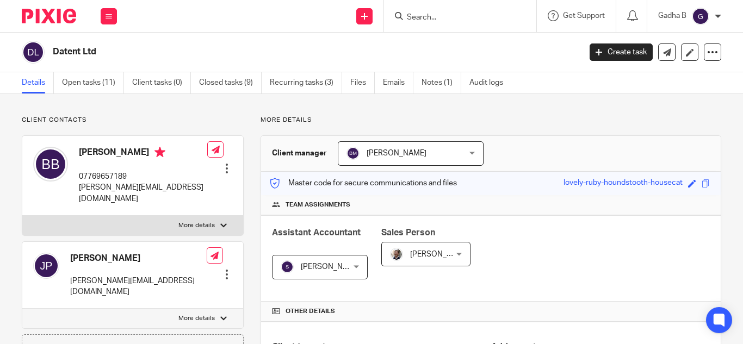 The width and height of the screenshot is (743, 344). Describe the element at coordinates (621, 52) in the screenshot. I see `a: Create task` at that location.